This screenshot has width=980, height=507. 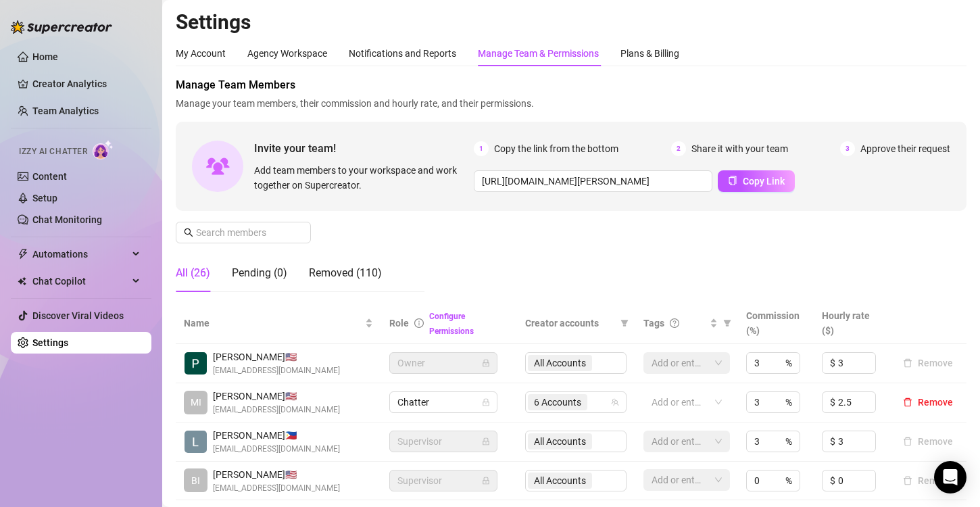 I want to click on span: Remove, so click(x=936, y=402).